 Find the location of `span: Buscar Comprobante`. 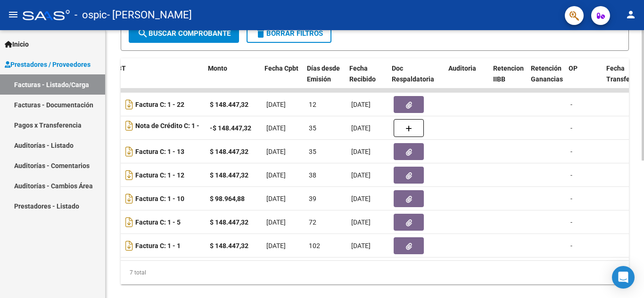

span: Buscar Comprobante is located at coordinates (184, 33).